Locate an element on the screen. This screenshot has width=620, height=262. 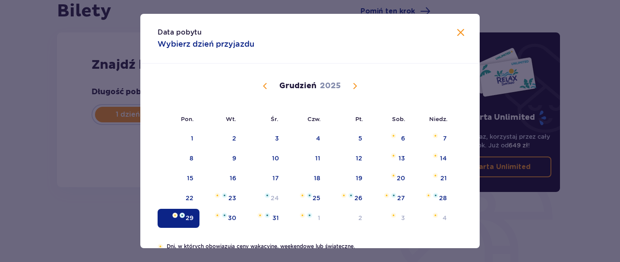
small: Niedz. is located at coordinates (438, 119).